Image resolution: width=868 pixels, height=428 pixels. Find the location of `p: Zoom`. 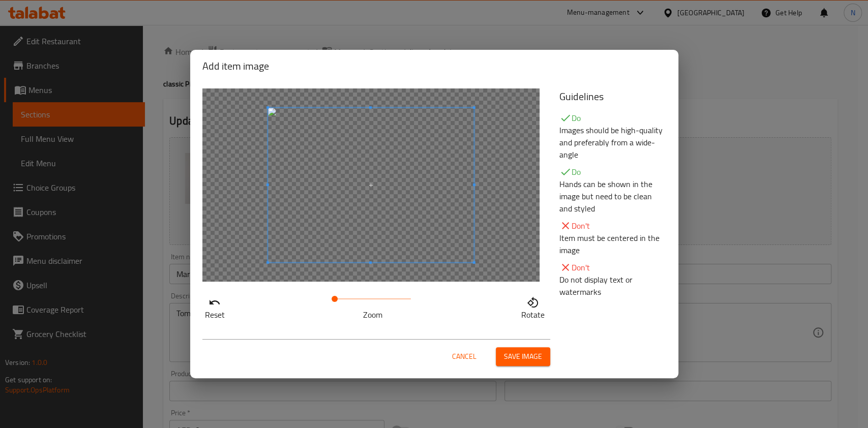

p: Zoom is located at coordinates (373, 315).